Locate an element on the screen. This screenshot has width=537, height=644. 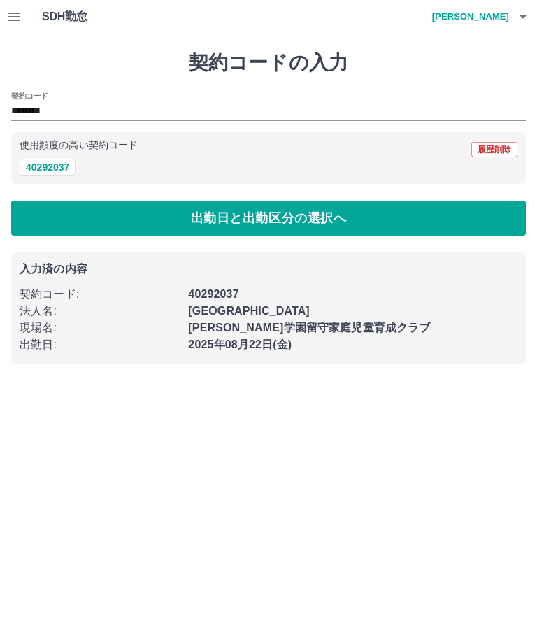
b: 2025年08月22日(金) is located at coordinates (240, 344).